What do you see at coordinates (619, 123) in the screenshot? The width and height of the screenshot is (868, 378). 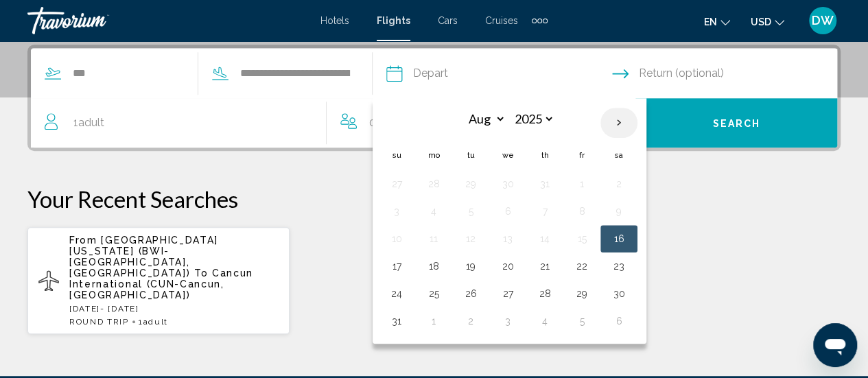 I see `button: Next month` at bounding box center [619, 123].